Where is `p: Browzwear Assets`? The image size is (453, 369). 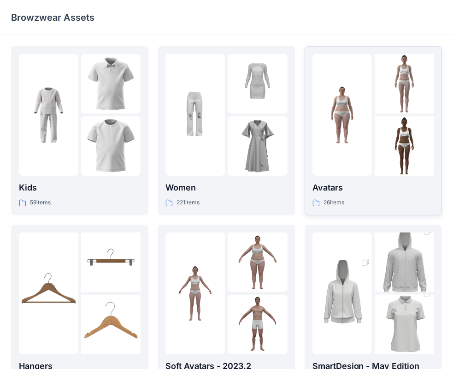 p: Browzwear Assets is located at coordinates (53, 18).